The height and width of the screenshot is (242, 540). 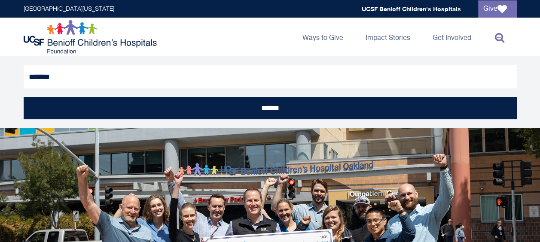 What do you see at coordinates (452, 37) in the screenshot?
I see `a: Get Involved` at bounding box center [452, 37].